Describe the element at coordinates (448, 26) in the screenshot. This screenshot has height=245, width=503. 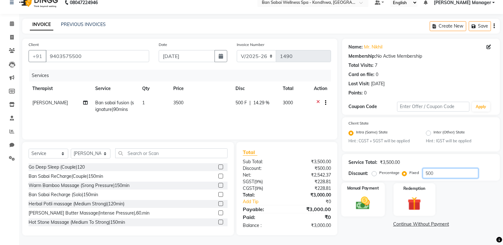
I see `button: Create New` at that location.